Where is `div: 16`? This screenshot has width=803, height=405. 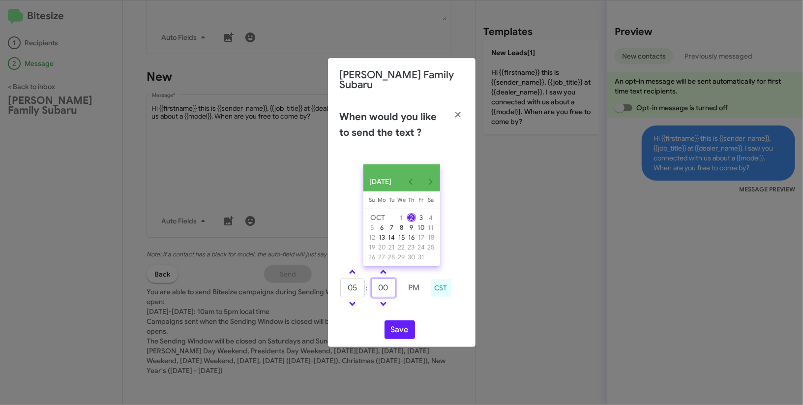
div: 16 is located at coordinates (412, 237).